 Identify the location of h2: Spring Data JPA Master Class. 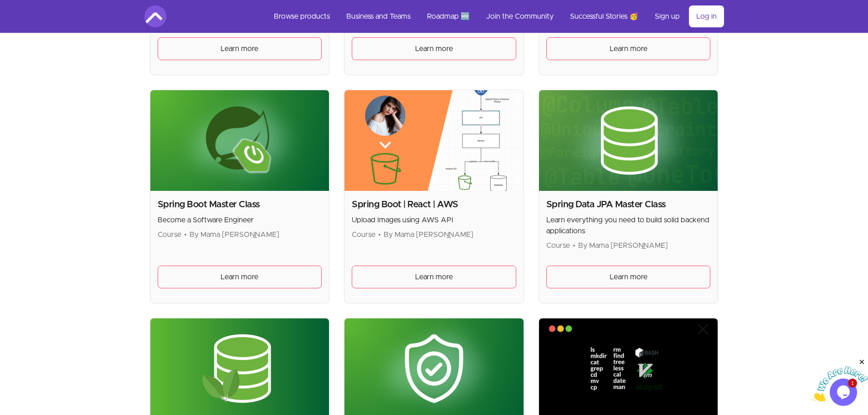
(628, 204).